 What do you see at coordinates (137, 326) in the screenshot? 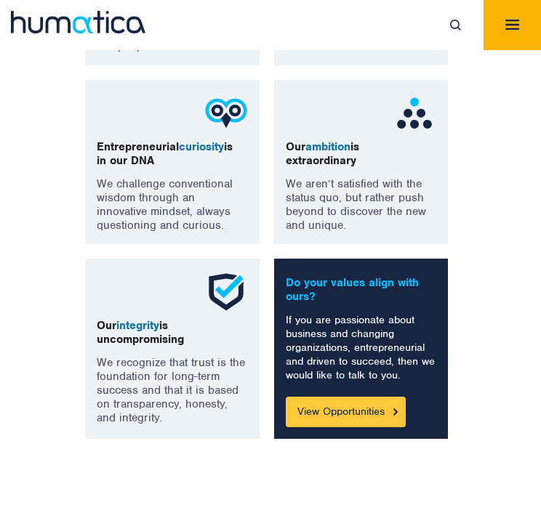
I see `span: integrity` at bounding box center [137, 326].